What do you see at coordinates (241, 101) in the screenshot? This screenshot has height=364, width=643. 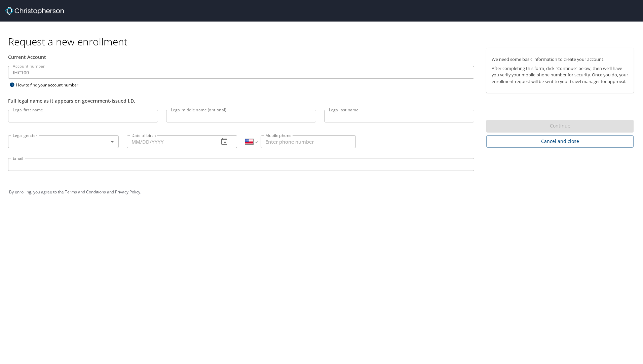 I see `div: Full legal name as it appears on government-issued I.D.` at bounding box center [241, 101].